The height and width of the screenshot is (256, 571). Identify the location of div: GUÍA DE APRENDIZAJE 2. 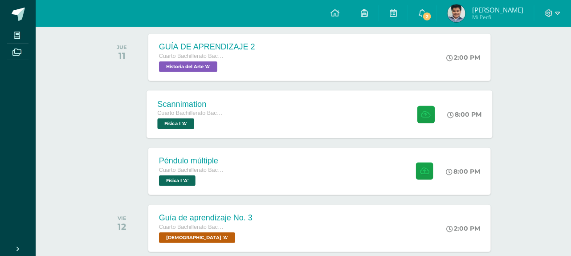
(207, 47).